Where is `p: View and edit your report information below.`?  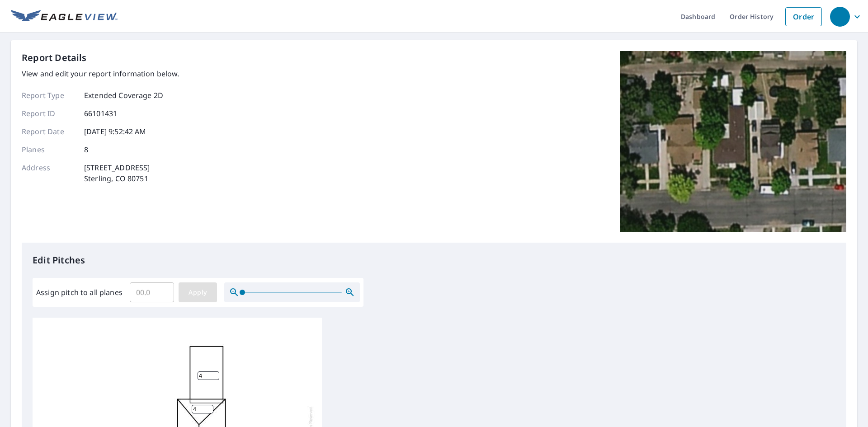 p: View and edit your report information below. is located at coordinates (100, 73).